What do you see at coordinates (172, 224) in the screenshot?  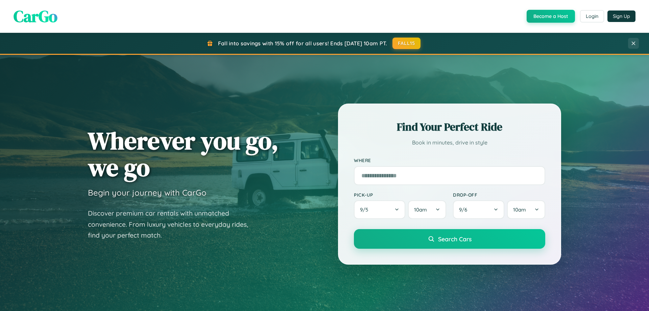 I see `p: Discover premium car rentals with unmatched convenience. From luxury vehicles to everyday rides, ...` at bounding box center [172, 224].